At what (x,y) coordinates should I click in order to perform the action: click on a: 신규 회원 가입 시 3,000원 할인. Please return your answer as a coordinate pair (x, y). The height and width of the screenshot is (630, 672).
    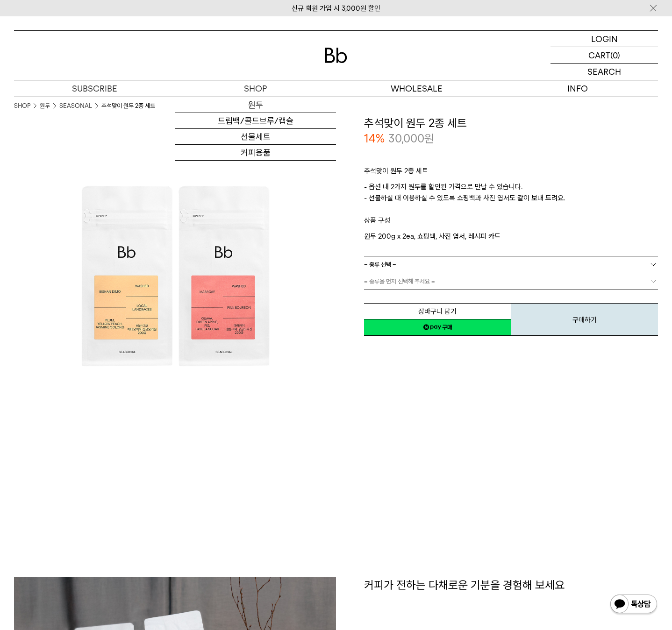
    Looking at the image, I should click on (336, 9).